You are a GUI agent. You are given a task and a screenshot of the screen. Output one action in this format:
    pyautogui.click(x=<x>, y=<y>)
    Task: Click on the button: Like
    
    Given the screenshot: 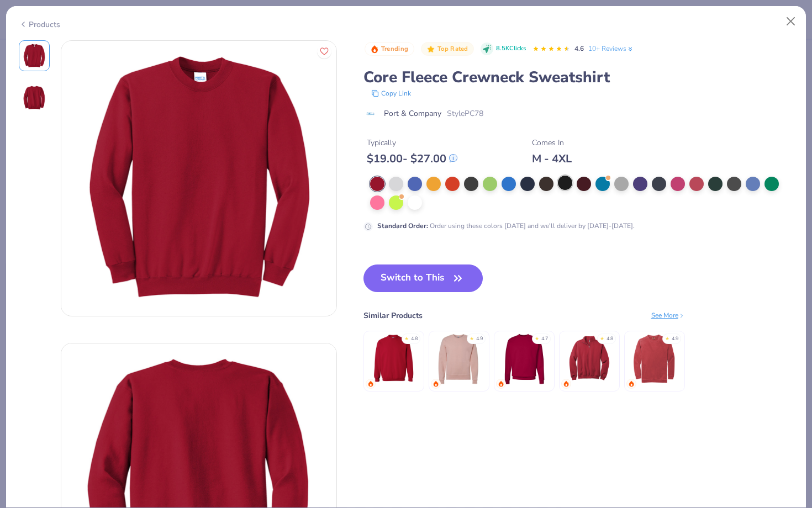 What is the action you would take?
    pyautogui.click(x=324, y=51)
    